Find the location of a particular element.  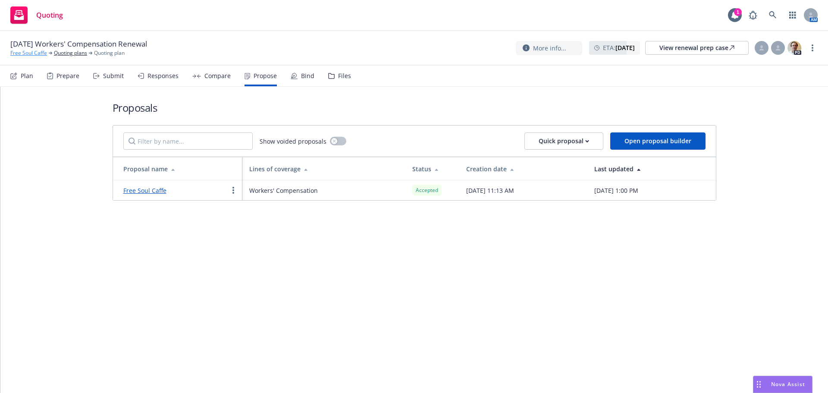

div: Submit is located at coordinates (113, 76).